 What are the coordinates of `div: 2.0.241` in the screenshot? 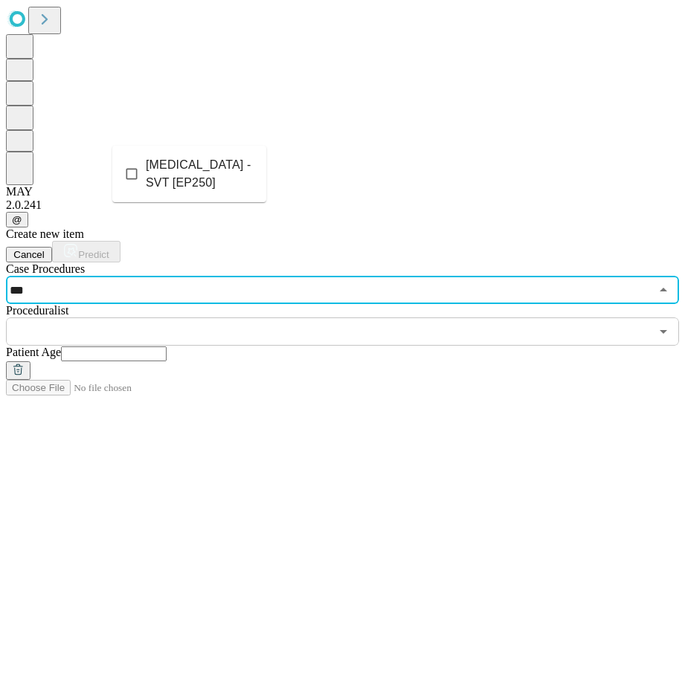 It's located at (342, 205).